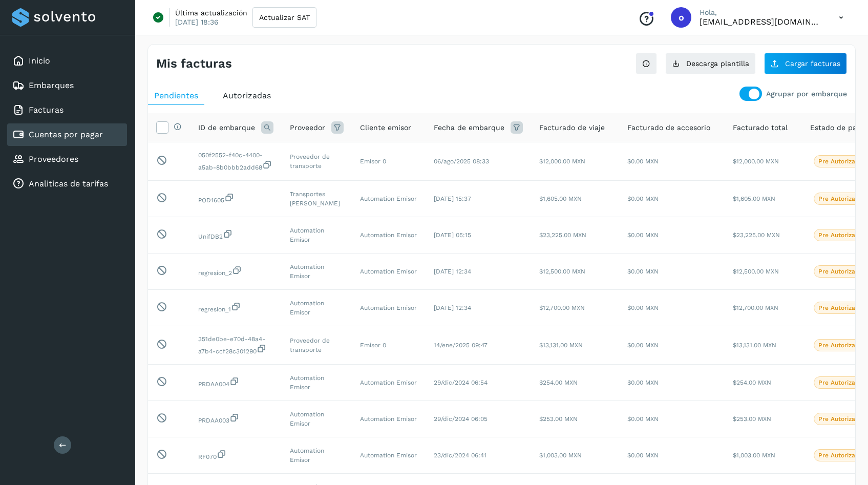  I want to click on span: 2cba32d2-9041-48b4-8bcf-053415edad54, so click(220, 273).